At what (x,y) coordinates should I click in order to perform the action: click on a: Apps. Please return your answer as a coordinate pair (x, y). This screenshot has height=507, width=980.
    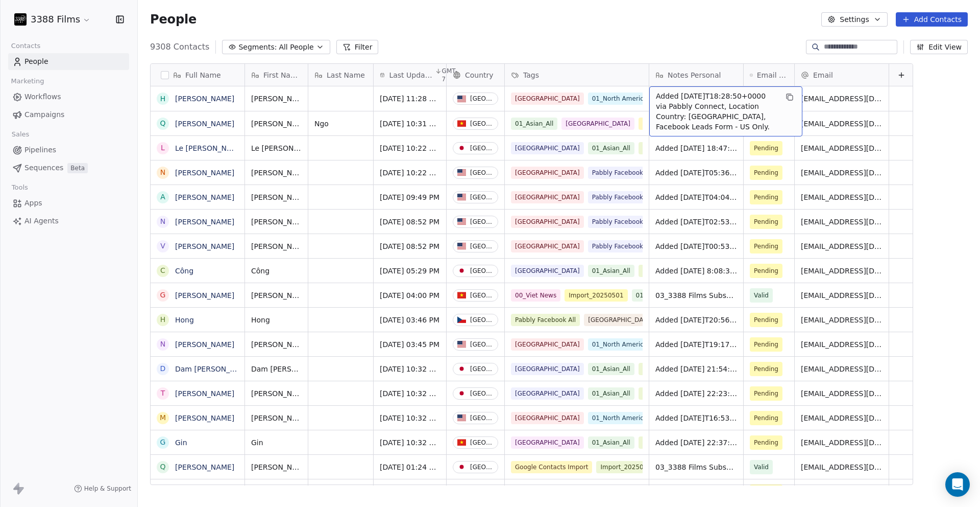
    Looking at the image, I should click on (69, 203).